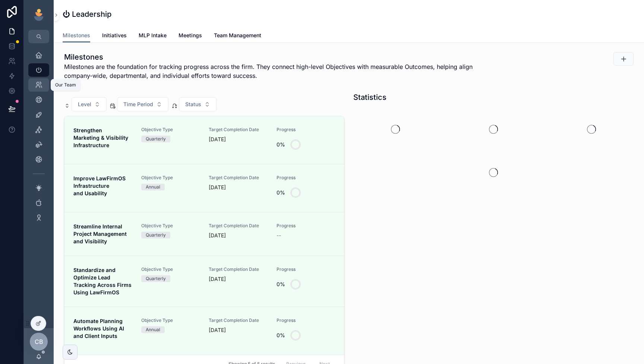 This screenshot has width=644, height=364. What do you see at coordinates (77, 36) in the screenshot?
I see `a: Milestones` at bounding box center [77, 36].